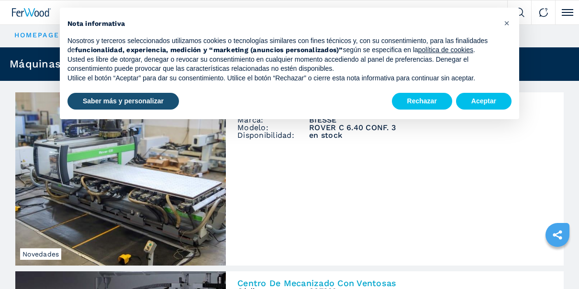 The width and height of the screenshot is (579, 289). I want to click on button: Rechazar, so click(422, 101).